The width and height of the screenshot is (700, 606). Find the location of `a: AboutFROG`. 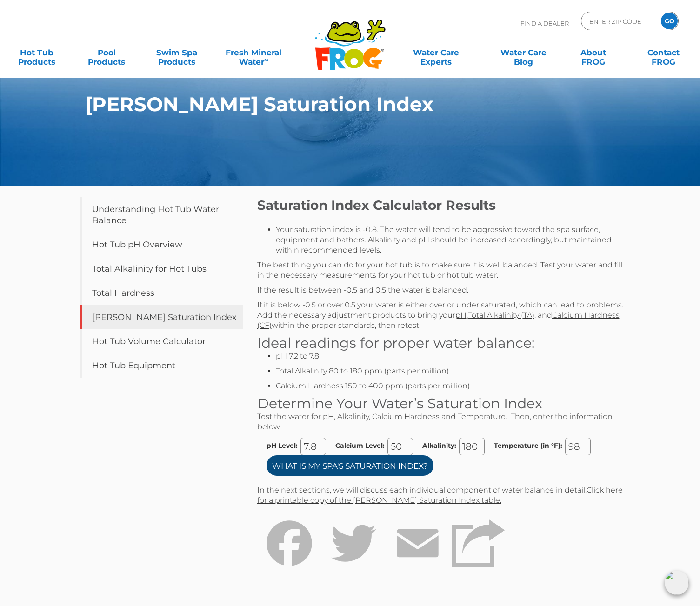

a: AboutFROG is located at coordinates (593, 53).